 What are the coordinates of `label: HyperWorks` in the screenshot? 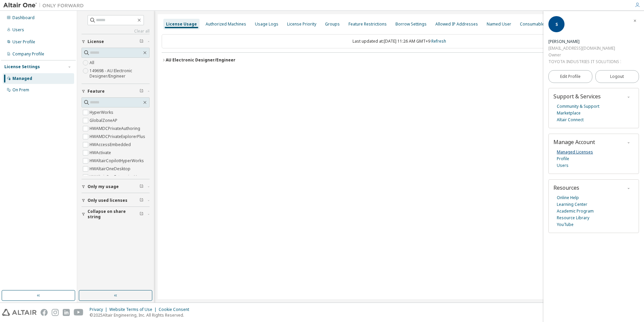 It's located at (102, 112).